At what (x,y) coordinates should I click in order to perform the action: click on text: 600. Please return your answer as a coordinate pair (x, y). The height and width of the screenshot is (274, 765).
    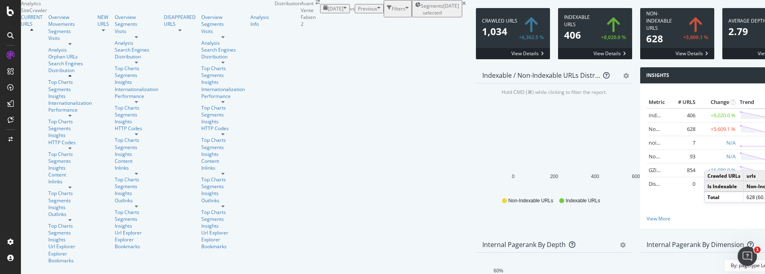
    Looking at the image, I should click on (636, 176).